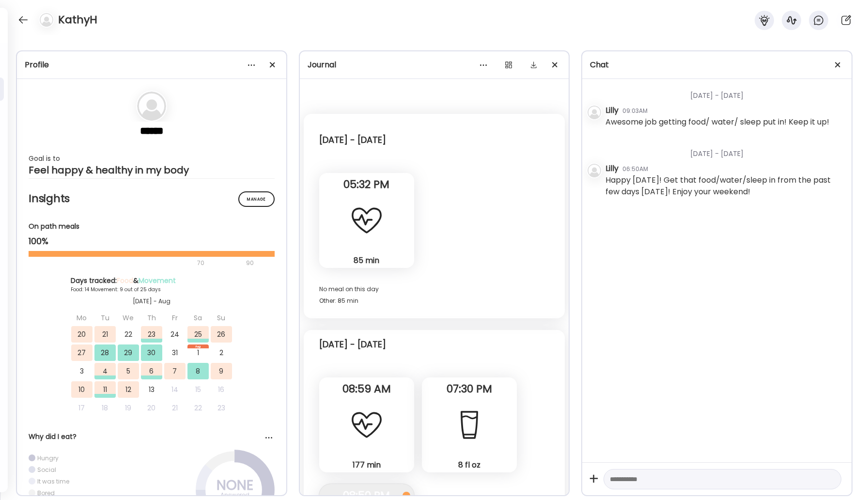 The image size is (868, 500). I want to click on div: 29, so click(129, 353).